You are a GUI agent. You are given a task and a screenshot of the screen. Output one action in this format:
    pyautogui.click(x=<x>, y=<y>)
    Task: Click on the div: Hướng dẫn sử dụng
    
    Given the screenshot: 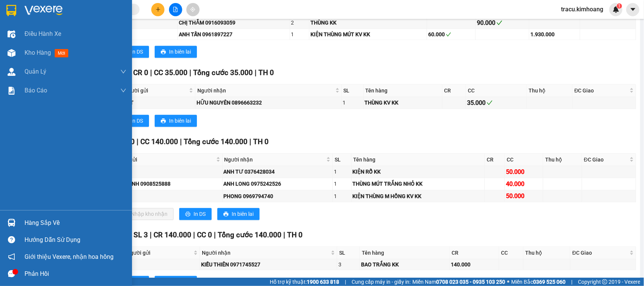 What is the action you would take?
    pyautogui.click(x=76, y=240)
    